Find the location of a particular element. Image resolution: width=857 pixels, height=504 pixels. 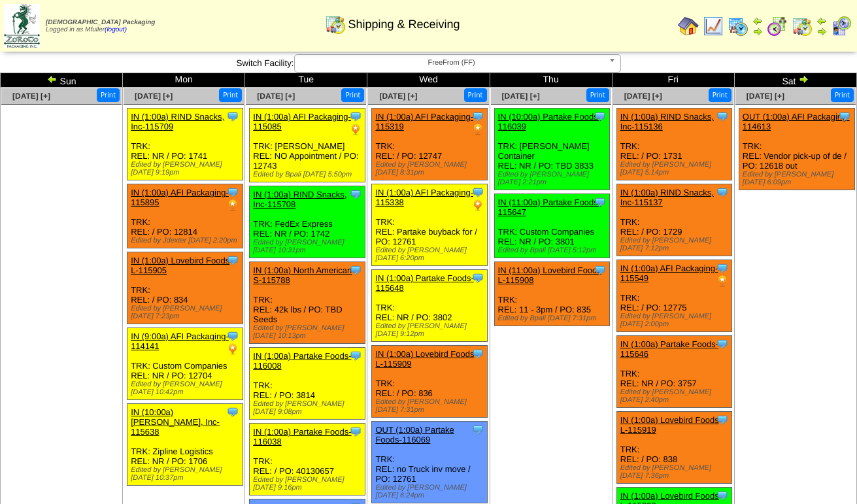

a: IN (1:00a) Partake Foods-116008 is located at coordinates (302, 361).